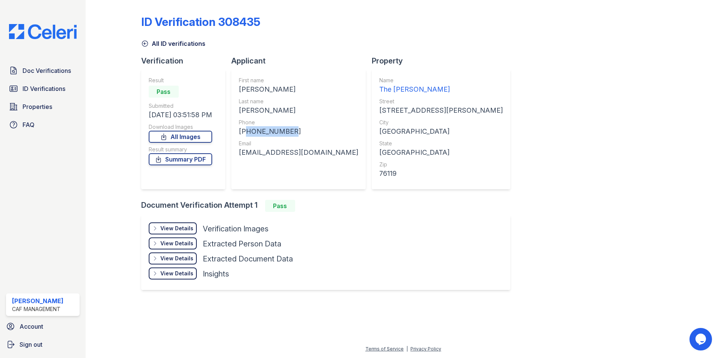 This screenshot has height=358, width=721. I want to click on a: Terms of Service, so click(385, 349).